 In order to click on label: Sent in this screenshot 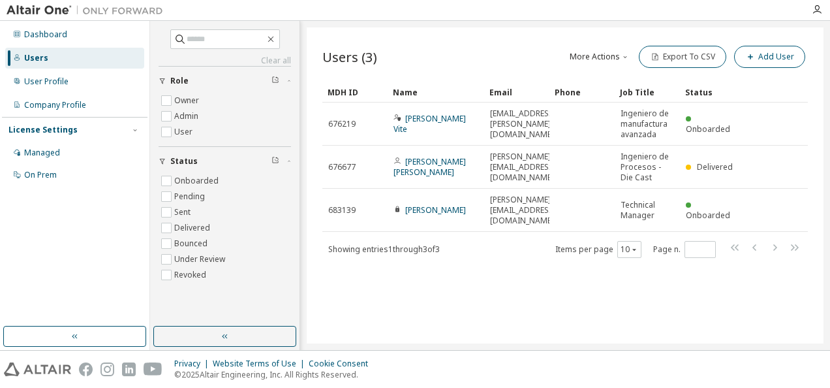, I will do `click(183, 212)`.